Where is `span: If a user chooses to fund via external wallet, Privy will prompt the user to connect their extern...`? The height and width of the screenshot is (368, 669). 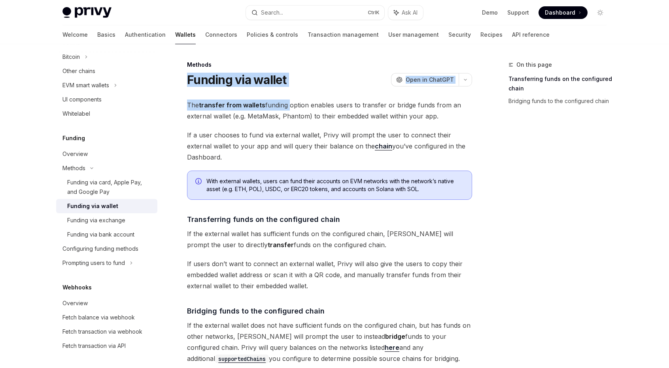 span: If a user chooses to fund via external wallet, Privy will prompt the user to connect their extern... is located at coordinates (329, 146).